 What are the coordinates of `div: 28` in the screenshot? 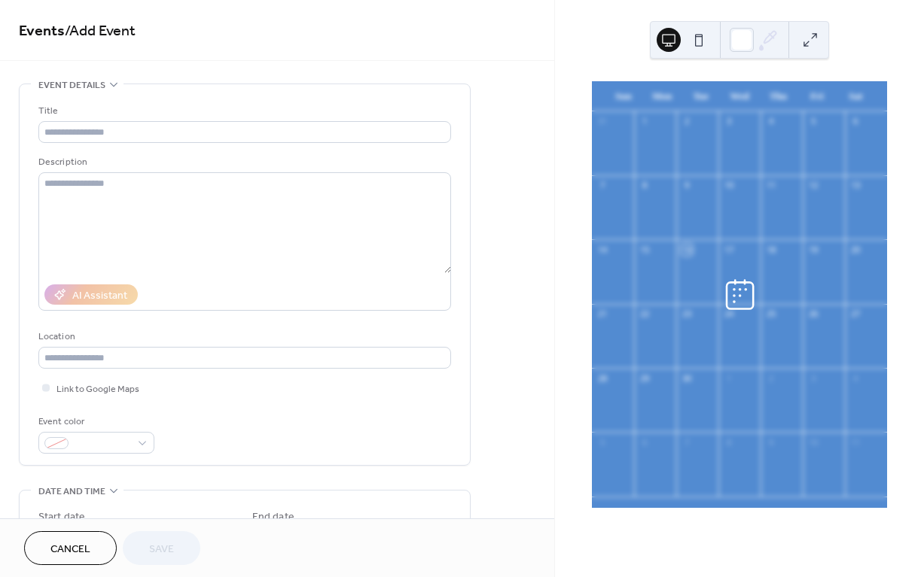 It's located at (601, 378).